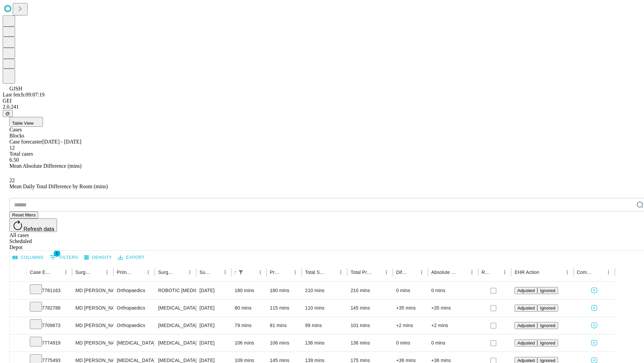 This screenshot has width=644, height=363. Describe the element at coordinates (33, 225) in the screenshot. I see `button: Refresh data` at that location.